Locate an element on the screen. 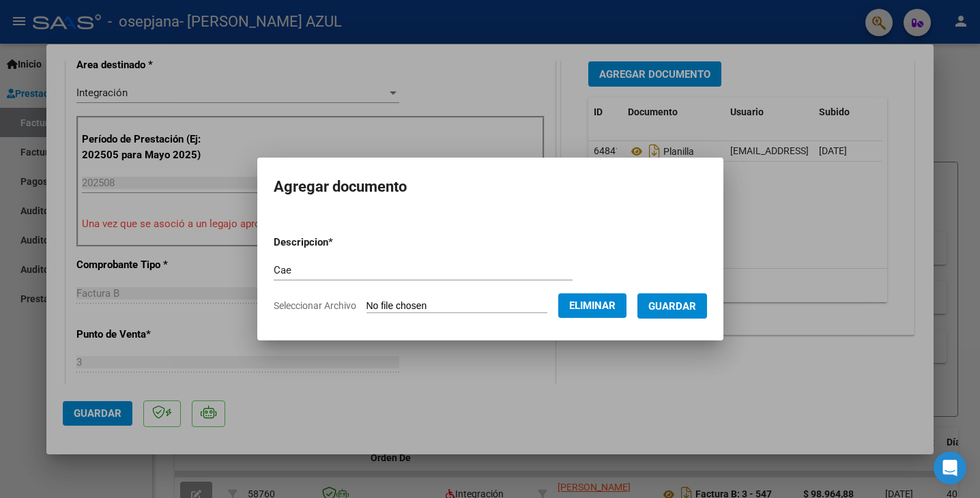 The height and width of the screenshot is (498, 980). div: Open Intercom Messenger is located at coordinates (950, 468).